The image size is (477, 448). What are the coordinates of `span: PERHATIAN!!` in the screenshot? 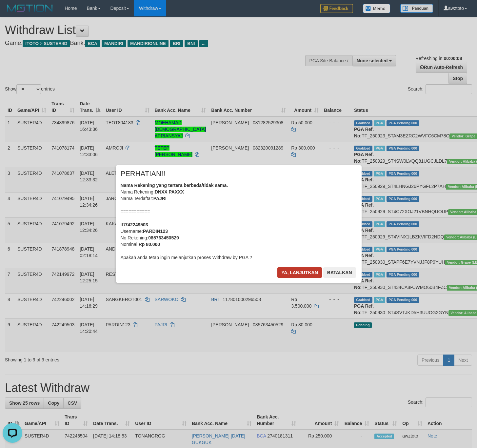 It's located at (143, 174).